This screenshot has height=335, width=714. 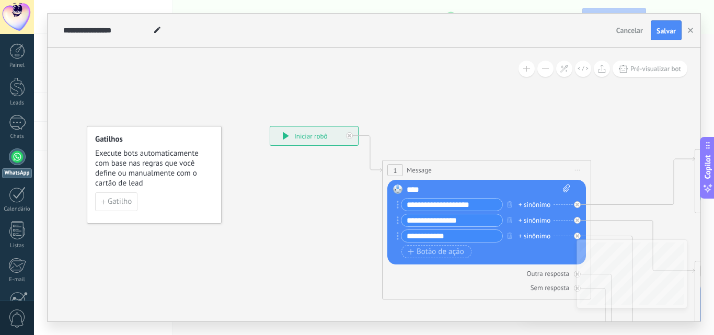 What do you see at coordinates (17, 136) in the screenshot?
I see `div: Chats` at bounding box center [17, 136].